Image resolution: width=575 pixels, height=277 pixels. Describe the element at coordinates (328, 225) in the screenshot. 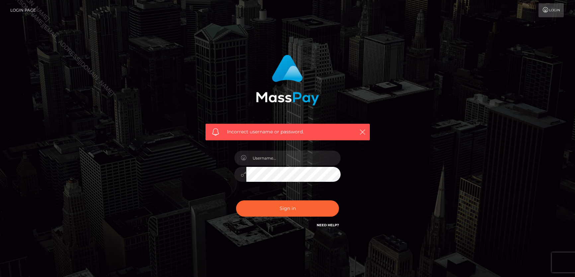

I see `a: Need Help?` at that location.